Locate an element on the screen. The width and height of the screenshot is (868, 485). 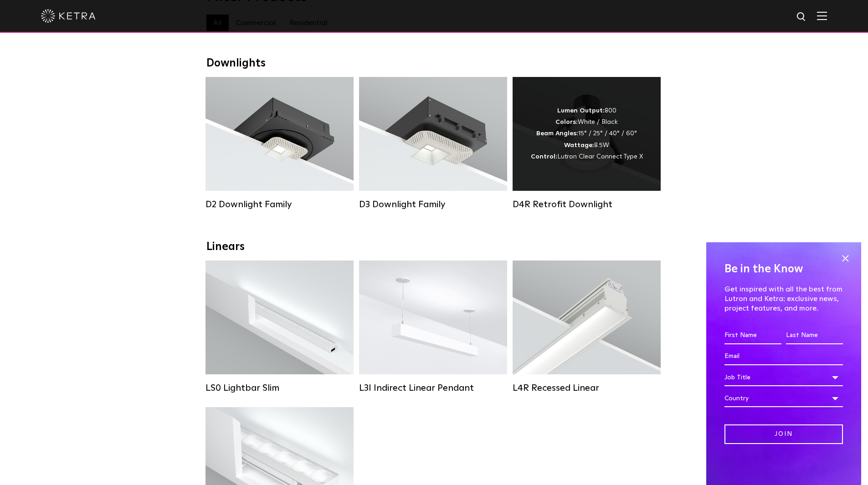
input: First Name is located at coordinates (752, 335).